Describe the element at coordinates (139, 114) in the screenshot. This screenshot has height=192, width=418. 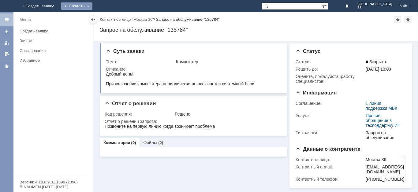
I see `div: Код решения:` at that location.